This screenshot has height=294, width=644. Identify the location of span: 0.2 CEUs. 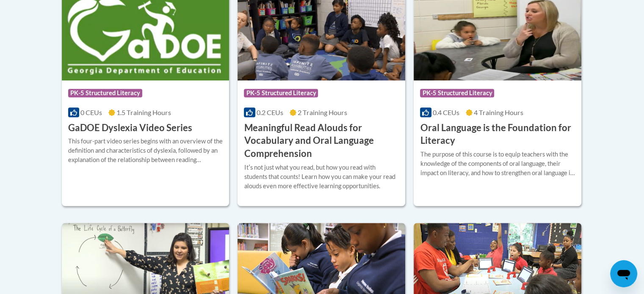
(269, 112).